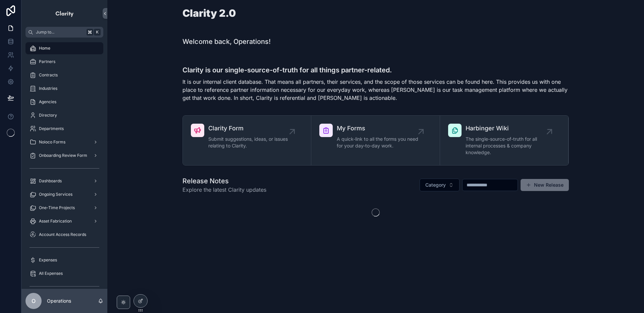  What do you see at coordinates (44, 48) in the screenshot?
I see `span: Home` at bounding box center [44, 48].